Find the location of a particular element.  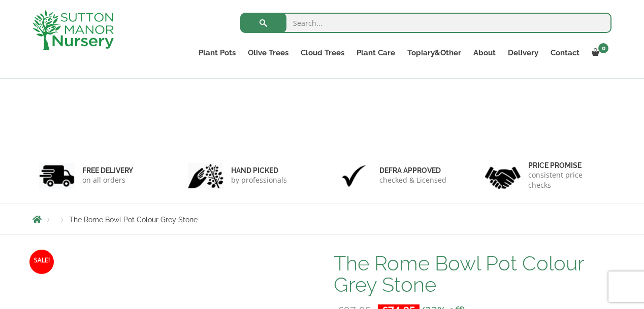

input: Search... is located at coordinates (426, 23).